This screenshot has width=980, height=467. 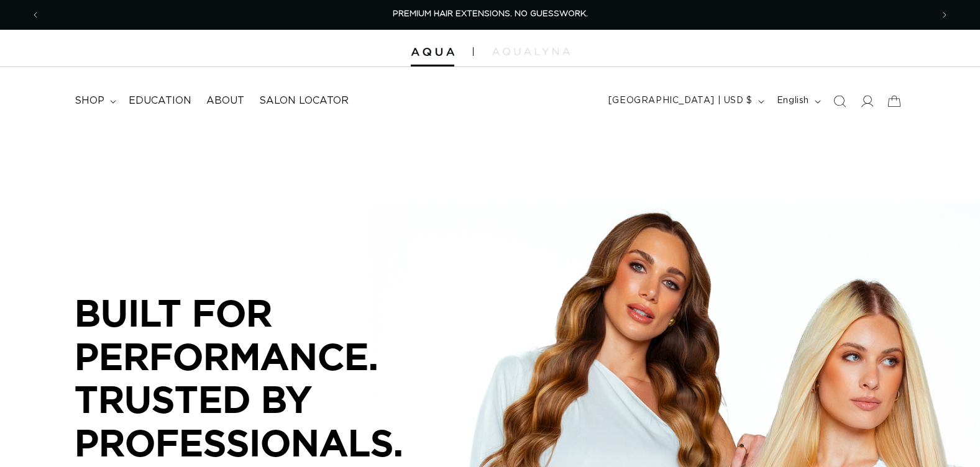 I want to click on button: English, so click(x=797, y=101).